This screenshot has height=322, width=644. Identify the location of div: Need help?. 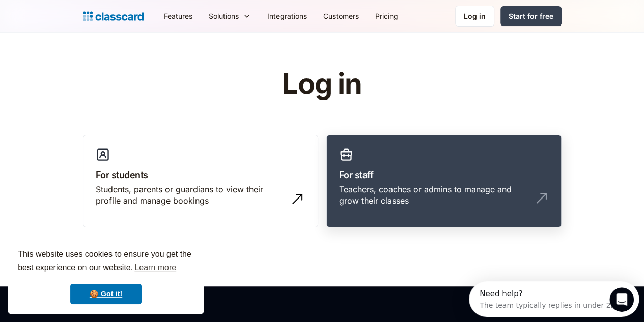
(79, 13).